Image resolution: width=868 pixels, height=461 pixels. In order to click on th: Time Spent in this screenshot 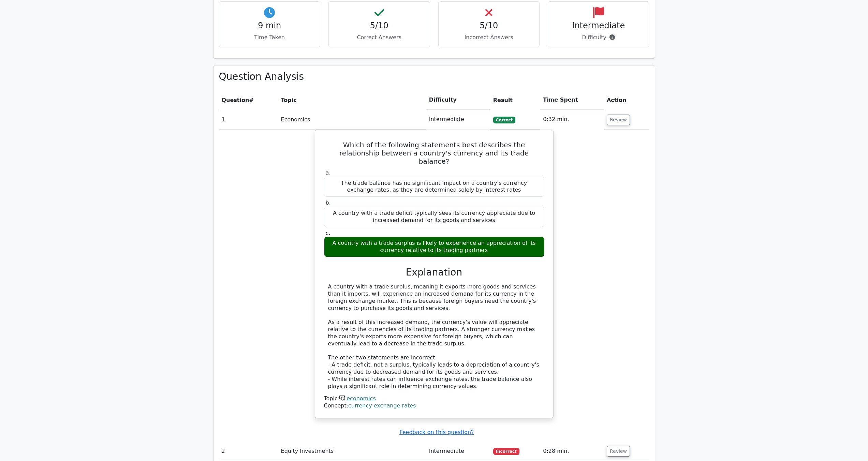, I will do `click(572, 100)`.